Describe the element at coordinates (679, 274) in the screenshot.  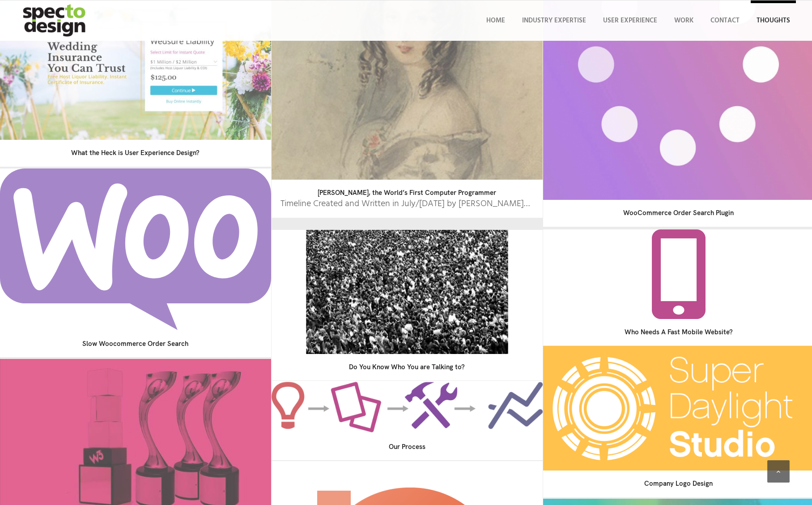
I see `img: icon mobile website` at that location.